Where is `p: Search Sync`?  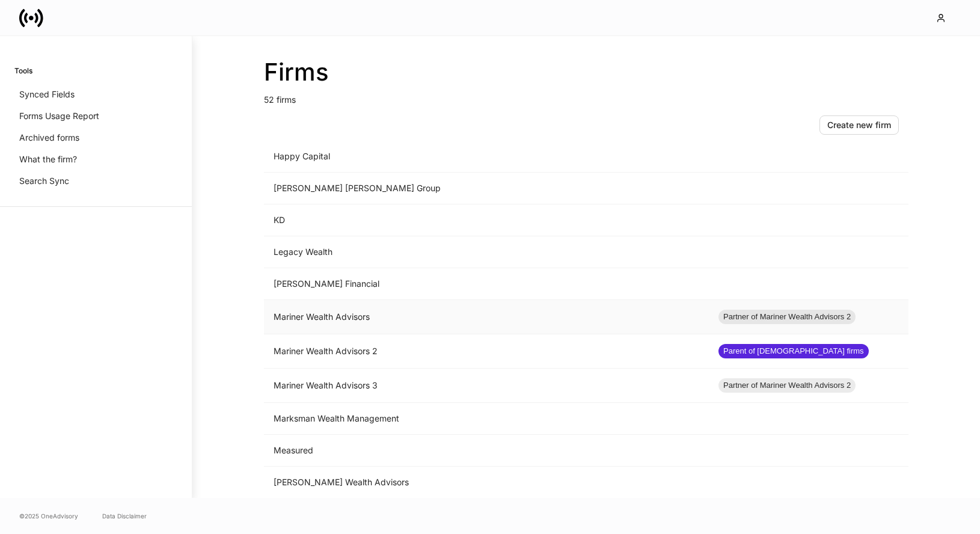
p: Search Sync is located at coordinates (44, 181).